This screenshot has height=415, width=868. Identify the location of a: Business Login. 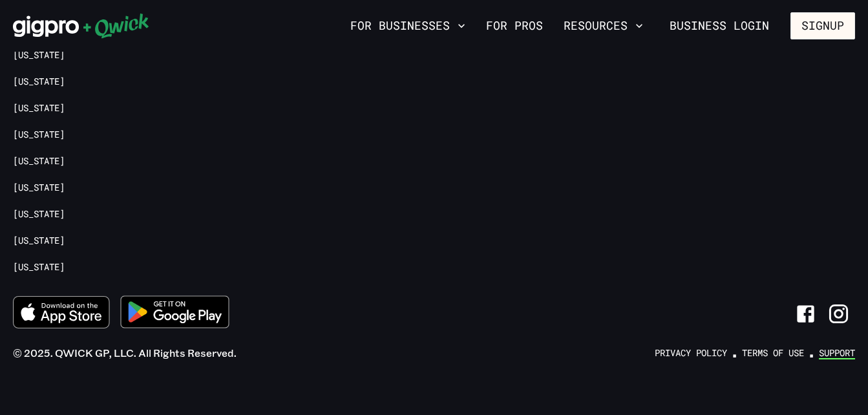
(720, 25).